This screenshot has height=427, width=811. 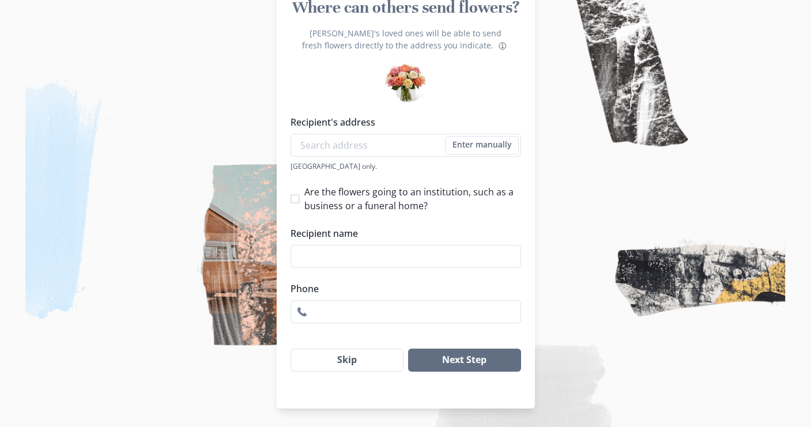 What do you see at coordinates (402, 234) in the screenshot?
I see `label: Recipient name` at bounding box center [402, 234].